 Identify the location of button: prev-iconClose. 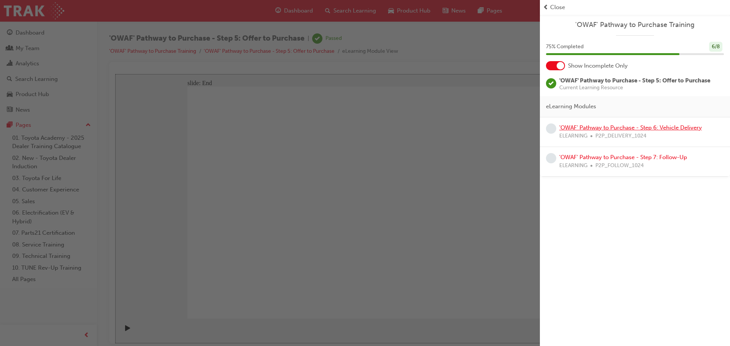
(635, 7).